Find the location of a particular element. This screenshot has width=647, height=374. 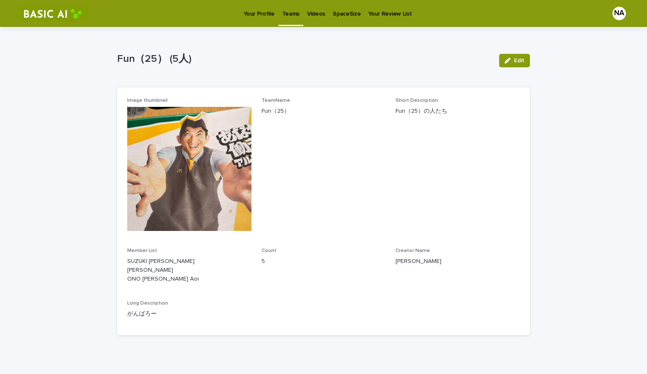

button: Edit is located at coordinates (514, 61).